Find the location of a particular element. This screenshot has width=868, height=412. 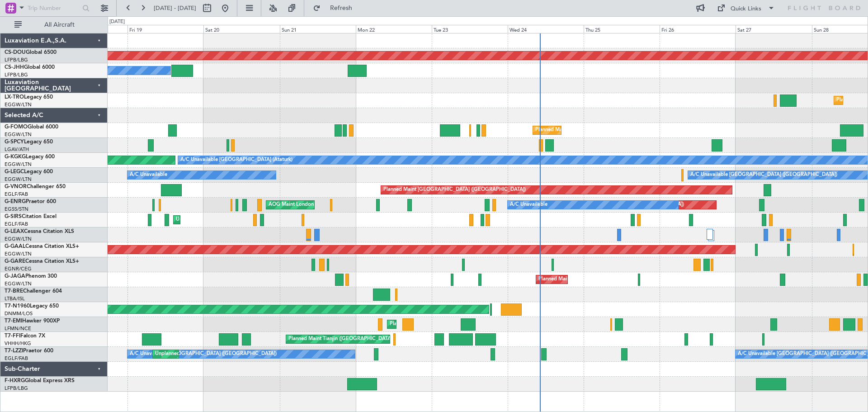

a: VHHH/HKG is located at coordinates (17, 343).